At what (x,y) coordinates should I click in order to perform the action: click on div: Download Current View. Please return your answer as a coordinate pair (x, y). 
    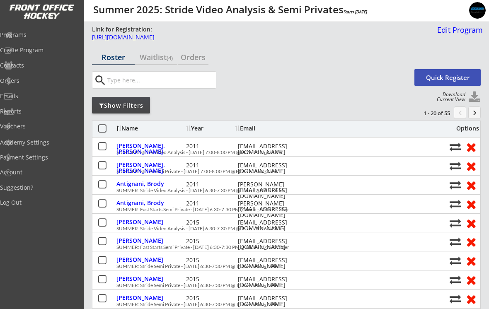
    Looking at the image, I should click on (449, 97).